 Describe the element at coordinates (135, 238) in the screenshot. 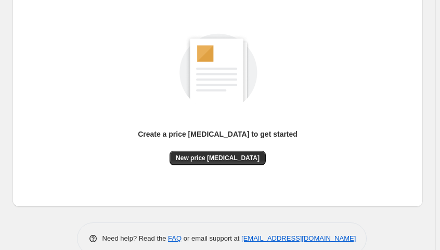

I see `span: Need help? Read the` at that location.